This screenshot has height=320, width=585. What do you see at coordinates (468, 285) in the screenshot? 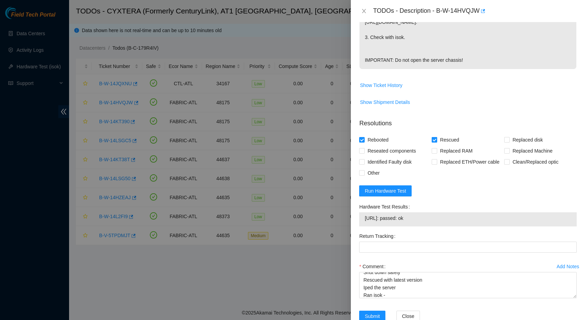
I see `textarea: Comment` at bounding box center [468, 285].